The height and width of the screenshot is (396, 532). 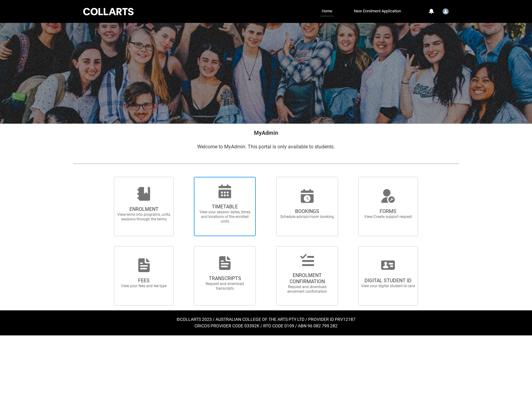 I want to click on span: DIGITAL STUDENT ID, so click(x=388, y=281).